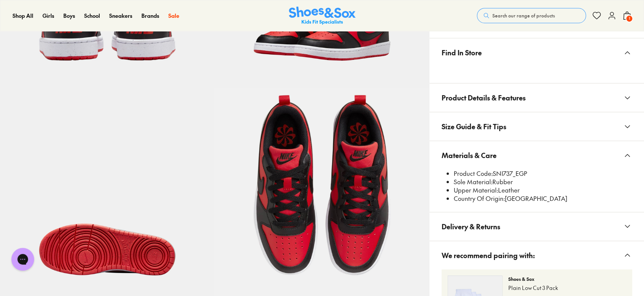  I want to click on span: Search our range of products, so click(523, 16).